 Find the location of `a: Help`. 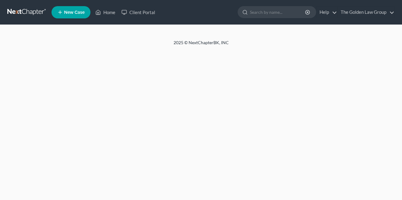

a: Help is located at coordinates (327, 12).